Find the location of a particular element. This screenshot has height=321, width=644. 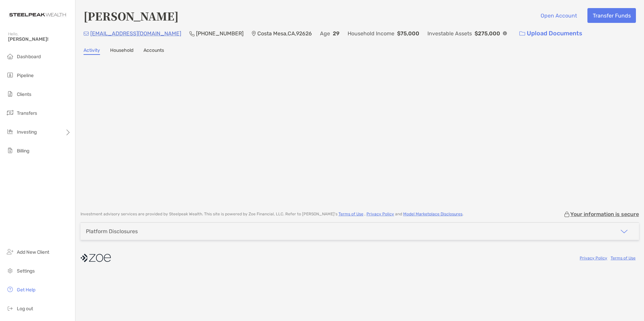

span: Add New Client is located at coordinates (33, 252).